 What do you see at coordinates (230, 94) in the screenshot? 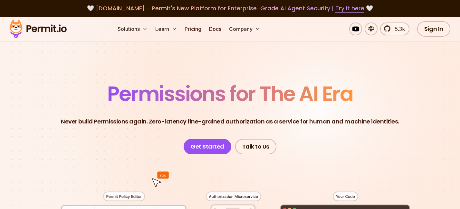
I see `span: Permissions for The AI Era` at bounding box center [230, 94].